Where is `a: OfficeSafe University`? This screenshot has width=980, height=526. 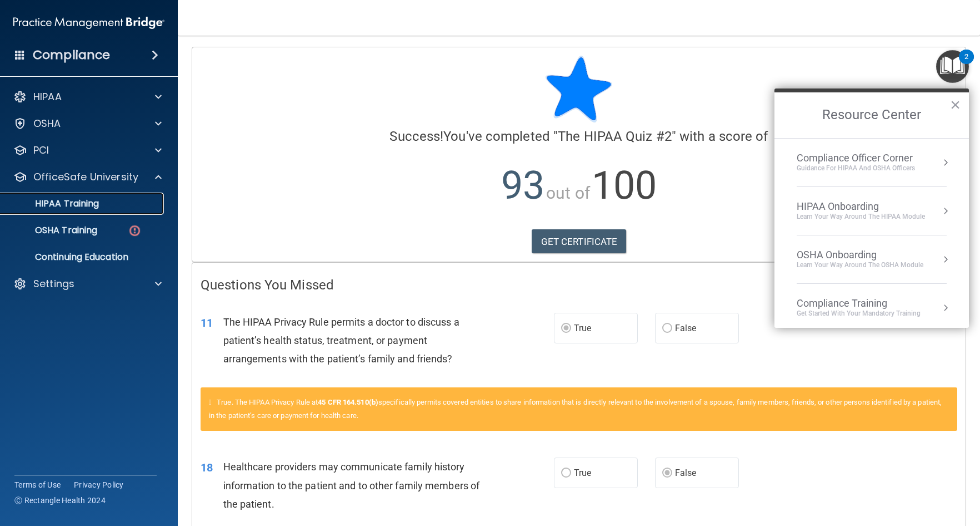
a: OfficeSafe University is located at coordinates (87, 177).